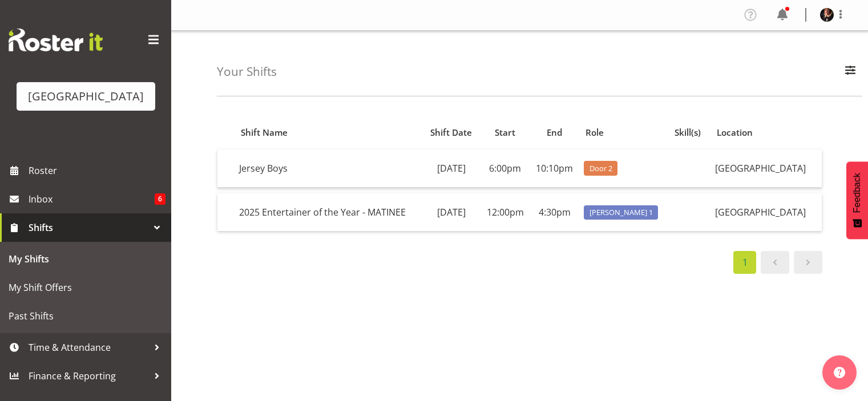 The image size is (868, 401). Describe the element at coordinates (601, 169) in the screenshot. I see `span: Door 2` at that location.